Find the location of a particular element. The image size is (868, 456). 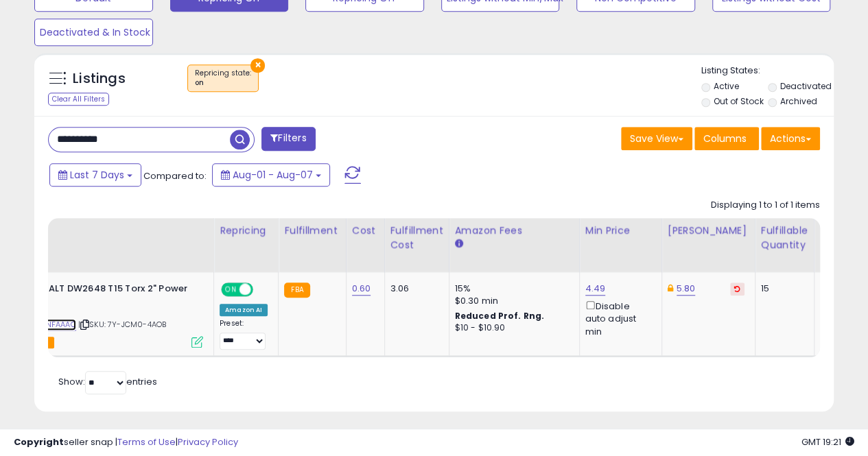

b: DEWALT DW2648 T15 Torx 2" Power Bit is located at coordinates (111, 297).